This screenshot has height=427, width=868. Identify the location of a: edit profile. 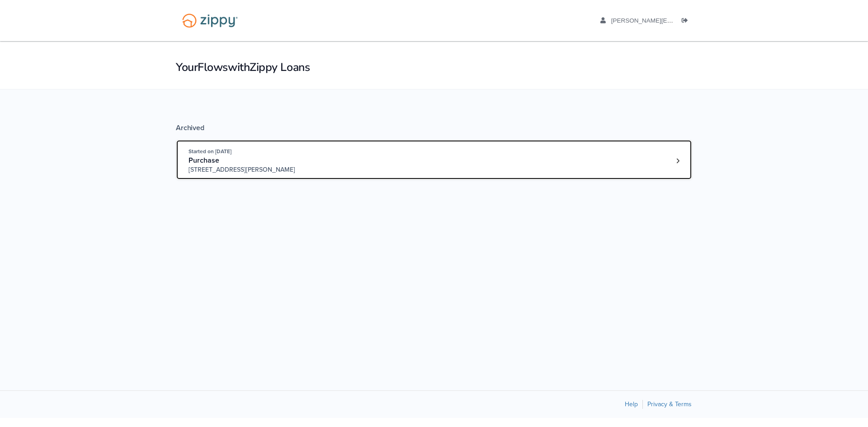
(682, 22).